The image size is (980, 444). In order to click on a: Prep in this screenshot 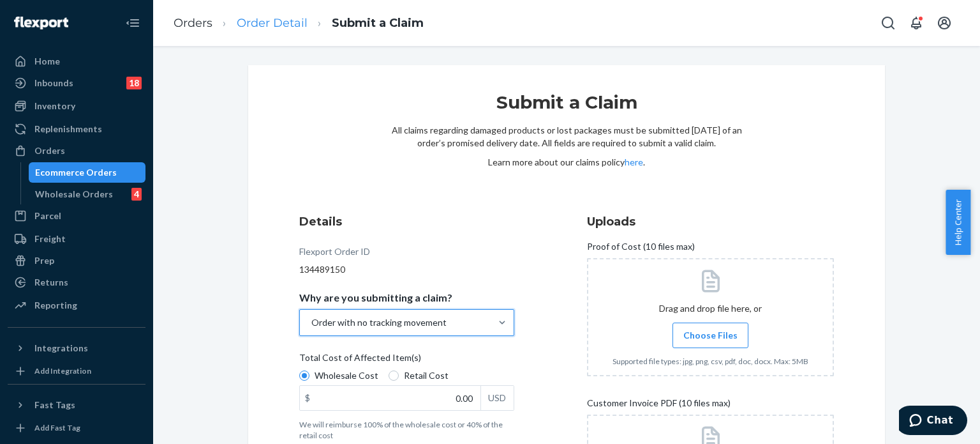, I will do `click(77, 261)`.